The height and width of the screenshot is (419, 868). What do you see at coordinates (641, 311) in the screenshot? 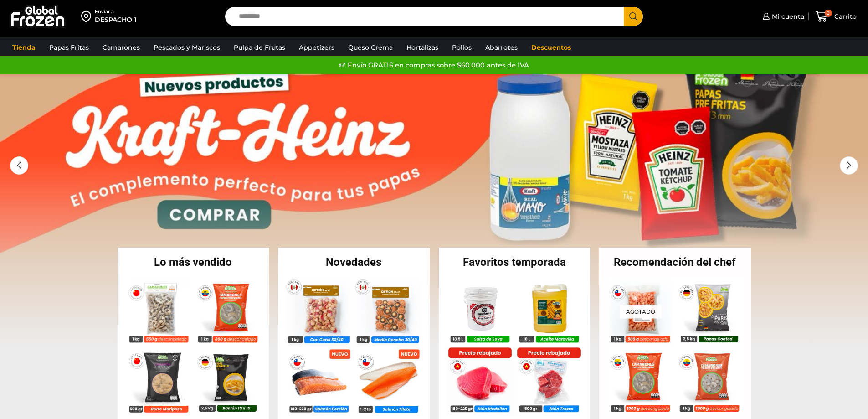
I see `p: Agotado` at bounding box center [641, 311].